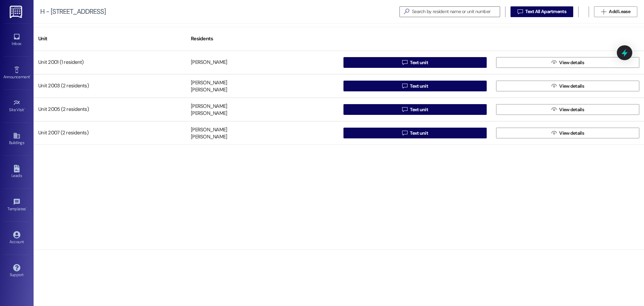 This screenshot has width=644, height=306. Describe the element at coordinates (542, 12) in the screenshot. I see `button: Text All Apartments` at that location.